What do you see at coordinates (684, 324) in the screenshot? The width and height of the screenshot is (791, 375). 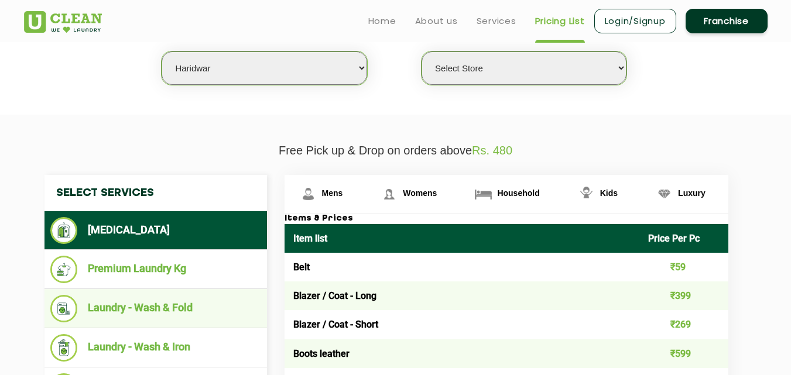 I see `td: ₹269` at bounding box center [684, 324].